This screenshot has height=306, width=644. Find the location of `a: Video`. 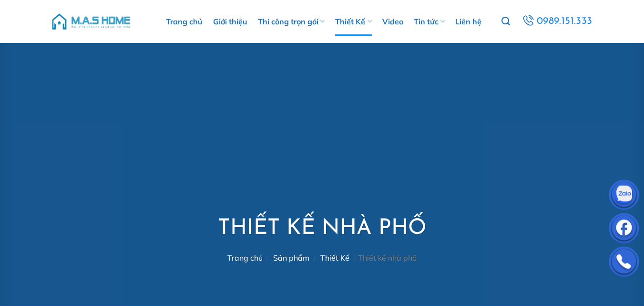

a: Video is located at coordinates (393, 21).